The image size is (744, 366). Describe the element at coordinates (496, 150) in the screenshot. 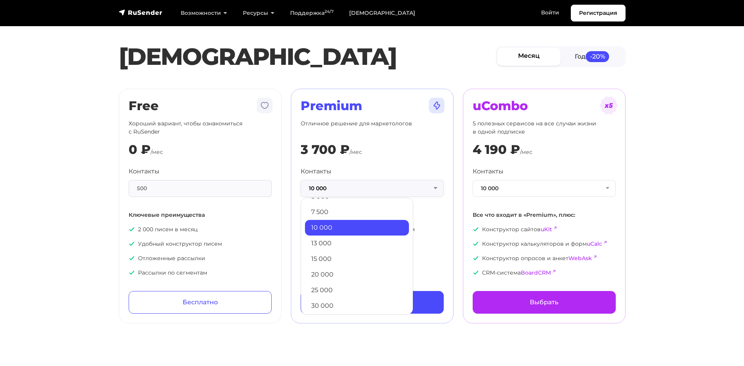

I see `div: 4 190 ₽` at that location.